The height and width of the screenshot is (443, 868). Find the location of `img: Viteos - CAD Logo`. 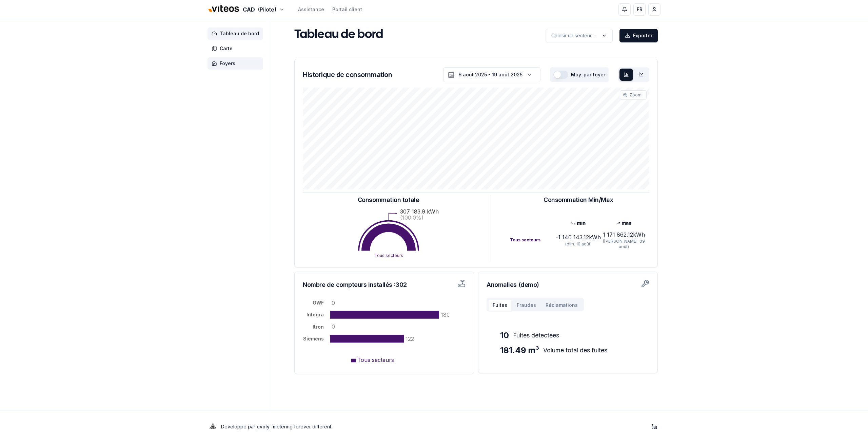

img: Viteos - CAD Logo is located at coordinates (224, 9).